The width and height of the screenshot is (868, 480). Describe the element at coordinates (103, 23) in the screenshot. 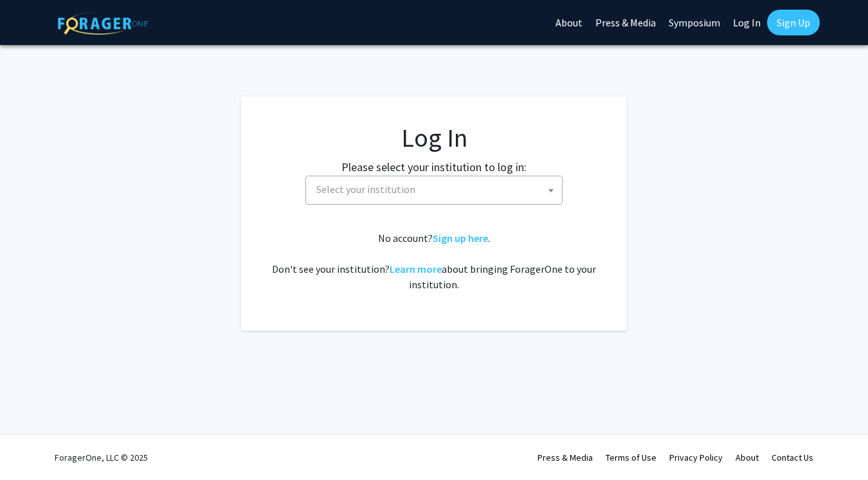

I see `img: ForagerOne Logo` at that location.